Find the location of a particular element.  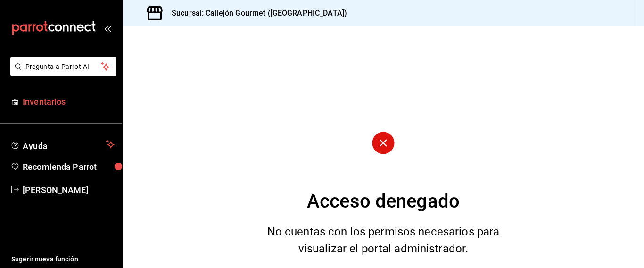

button: Pregunta a Parrot AI is located at coordinates (64, 67).